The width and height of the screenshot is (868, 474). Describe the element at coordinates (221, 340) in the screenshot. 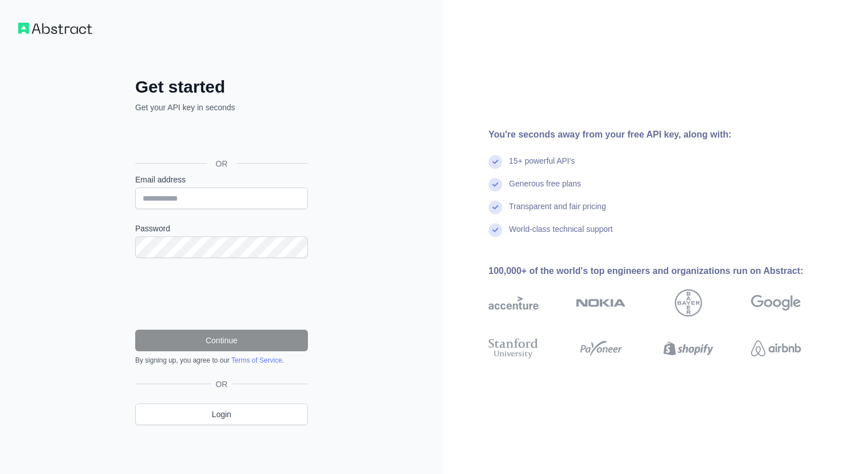

I see `button: Continue` at that location.